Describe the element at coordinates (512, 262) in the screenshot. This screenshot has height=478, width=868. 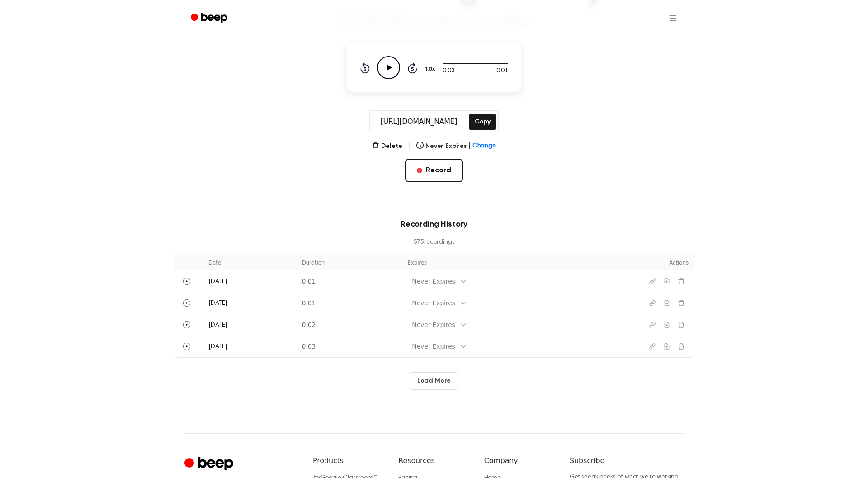
I see `th: Expires` at that location.